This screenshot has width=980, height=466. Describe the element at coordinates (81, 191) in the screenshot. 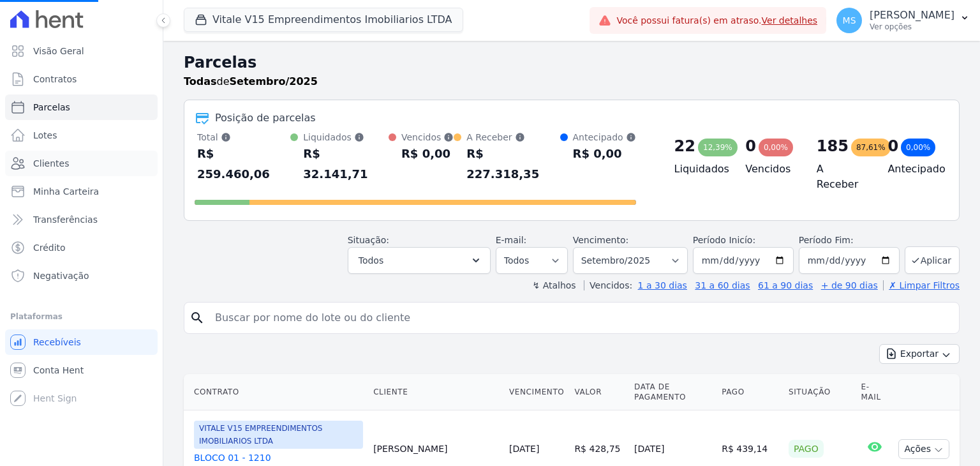

I see `a: Minha Carteira` at that location.